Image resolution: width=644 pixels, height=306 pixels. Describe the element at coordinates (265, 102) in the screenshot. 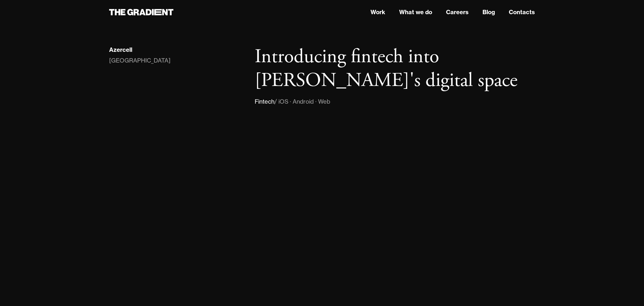

I see `div: Fintech` at that location.